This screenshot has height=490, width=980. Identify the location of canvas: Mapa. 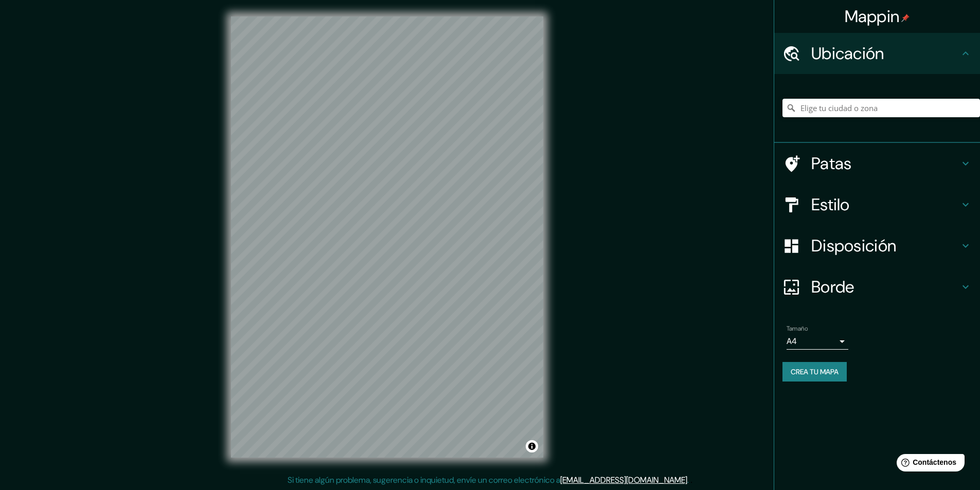
(387, 237).